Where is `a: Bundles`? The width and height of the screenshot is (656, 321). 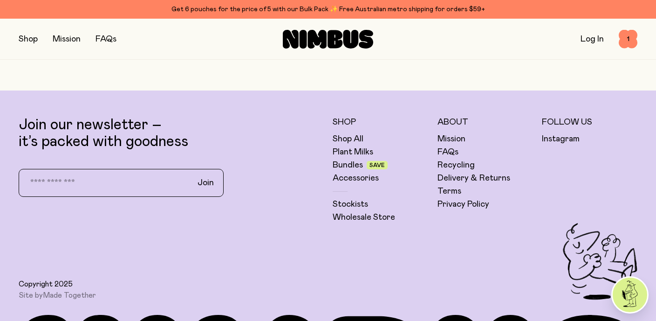 a: Bundles is located at coordinates (348, 165).